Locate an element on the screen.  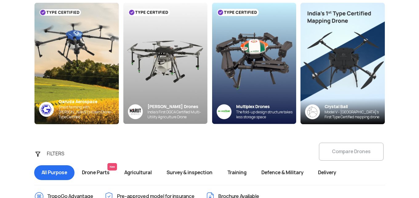
span: Survey & inspection is located at coordinates (190, 172).